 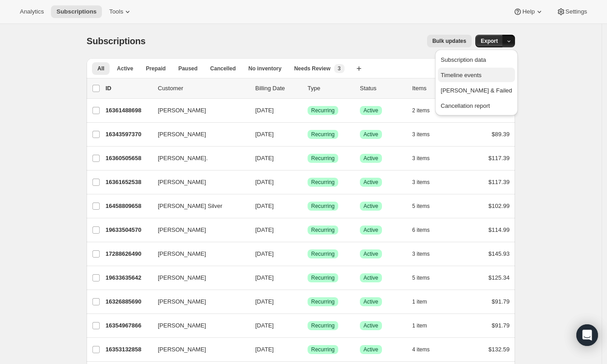 What do you see at coordinates (426, 350) in the screenshot?
I see `button: 4 items` at bounding box center [426, 350].